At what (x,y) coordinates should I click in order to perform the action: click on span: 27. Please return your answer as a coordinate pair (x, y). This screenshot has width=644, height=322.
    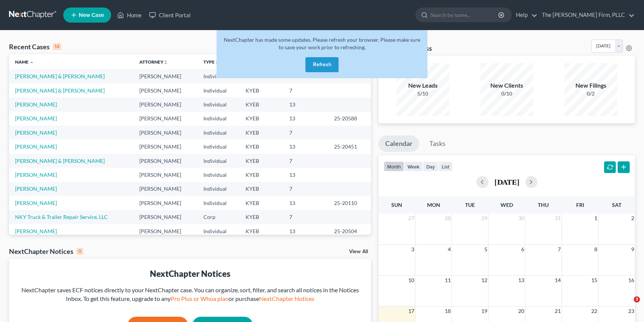
    Looking at the image, I should click on (411, 218).